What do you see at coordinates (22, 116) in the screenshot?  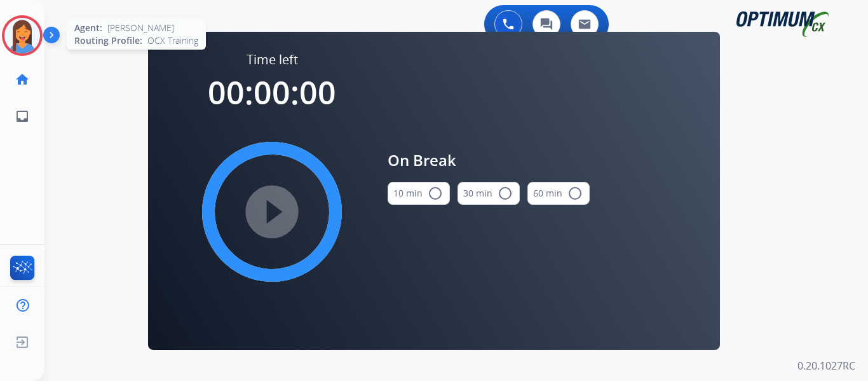 I see `mat-icon: inbox` at bounding box center [22, 116].